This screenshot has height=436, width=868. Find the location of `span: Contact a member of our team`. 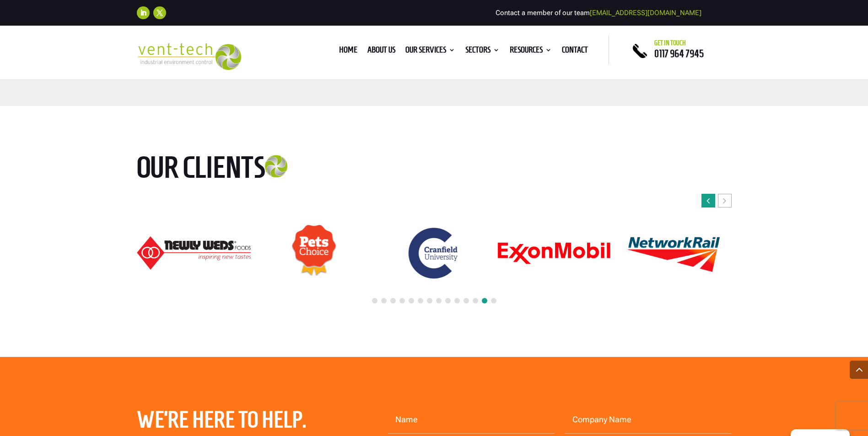

span: Contact a member of our team is located at coordinates (599, 13).